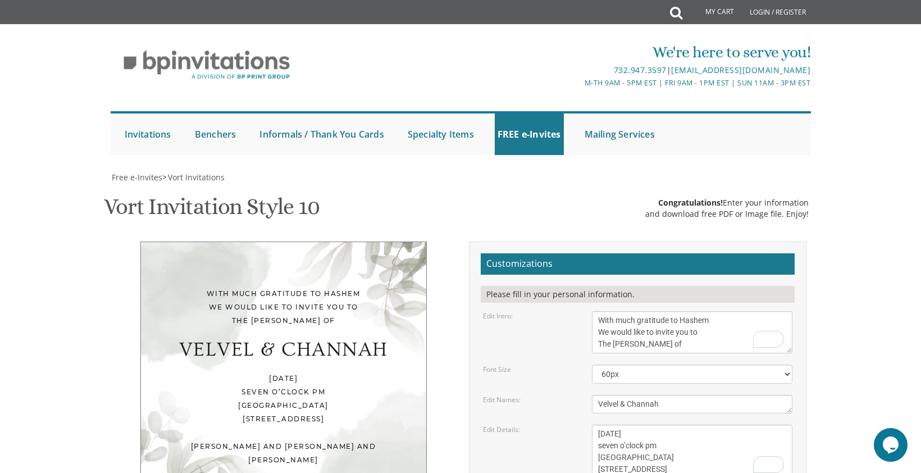 The height and width of the screenshot is (473, 921). Describe the element at coordinates (216, 134) in the screenshot. I see `a: Benchers` at that location.